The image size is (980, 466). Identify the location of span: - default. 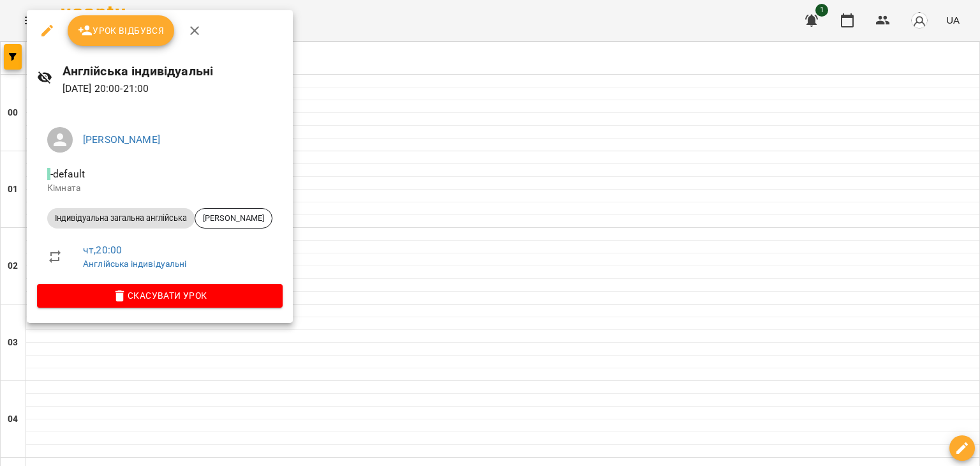
(67, 174).